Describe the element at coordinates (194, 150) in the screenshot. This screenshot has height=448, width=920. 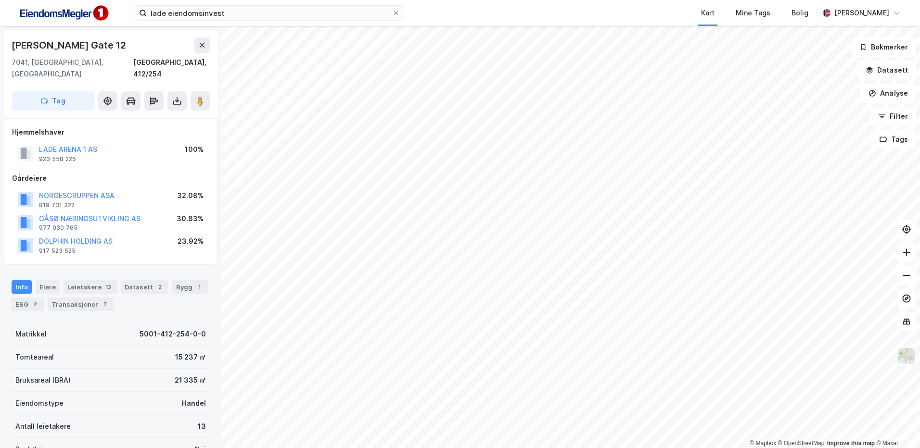
I see `div: 100%` at that location.